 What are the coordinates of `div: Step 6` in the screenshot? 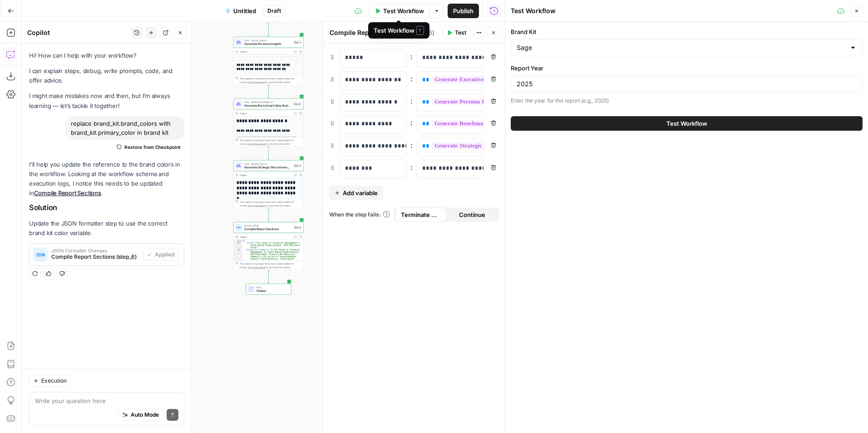 It's located at (297, 227).